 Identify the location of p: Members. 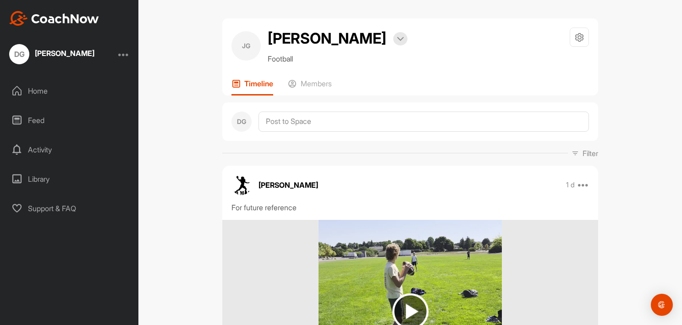
(316, 83).